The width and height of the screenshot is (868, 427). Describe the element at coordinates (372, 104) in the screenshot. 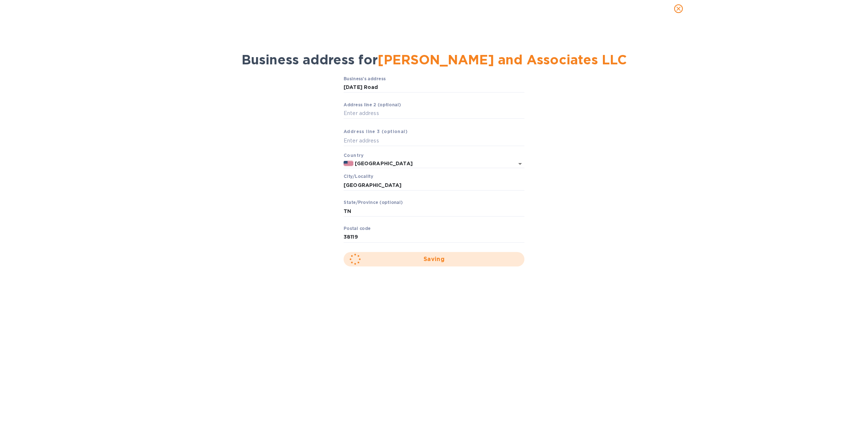

I see `label: Аddress line 2 (optional)` at that location.